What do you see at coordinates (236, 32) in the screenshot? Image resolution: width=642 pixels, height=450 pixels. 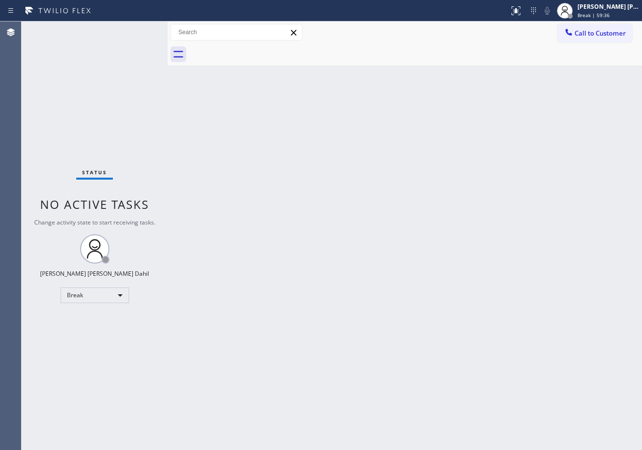 I see `input: Search` at bounding box center [236, 32].